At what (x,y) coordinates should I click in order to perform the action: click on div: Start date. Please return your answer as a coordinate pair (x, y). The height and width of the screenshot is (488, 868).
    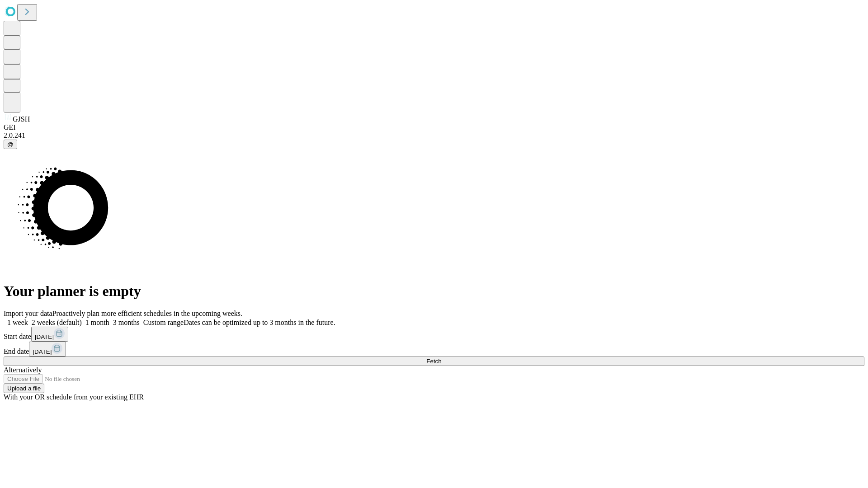
    Looking at the image, I should click on (434, 334).